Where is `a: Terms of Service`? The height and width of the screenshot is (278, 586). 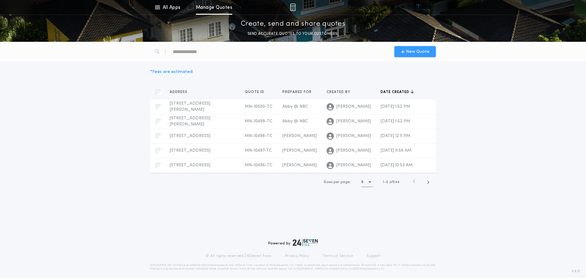
a: Terms of Service is located at coordinates (338, 256).